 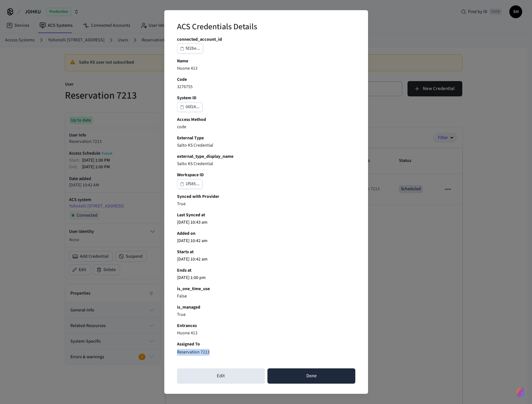 I want to click on b: External Type, so click(x=266, y=138).